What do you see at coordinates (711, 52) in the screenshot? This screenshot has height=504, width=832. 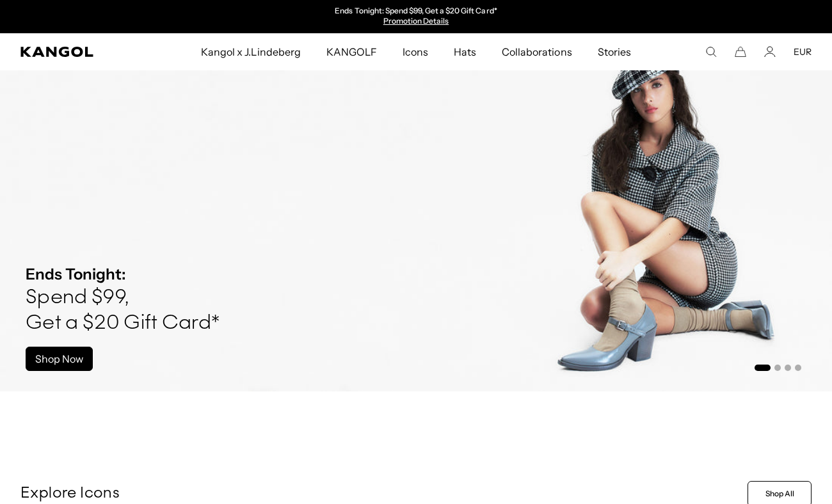 I see `summary: Search here` at bounding box center [711, 52].